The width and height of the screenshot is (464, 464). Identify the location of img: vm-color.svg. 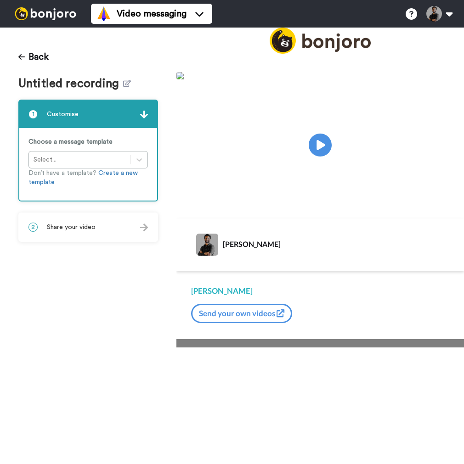
(104, 14).